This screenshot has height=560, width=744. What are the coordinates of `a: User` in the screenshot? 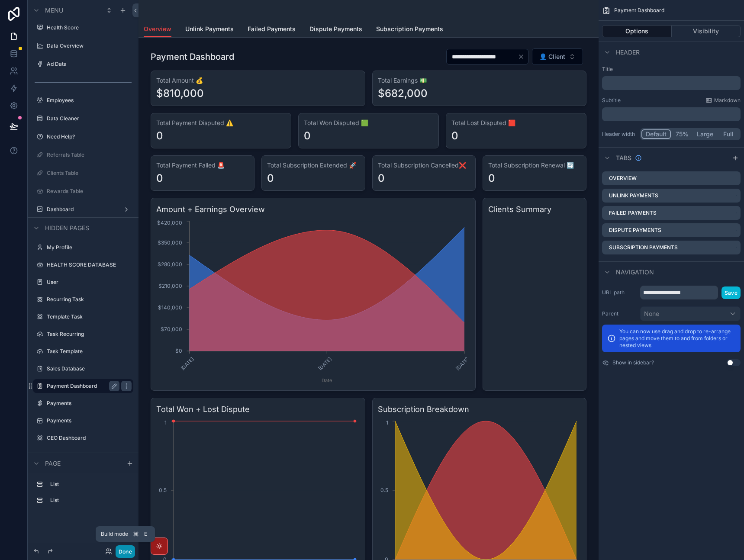 It's located at (89, 282).